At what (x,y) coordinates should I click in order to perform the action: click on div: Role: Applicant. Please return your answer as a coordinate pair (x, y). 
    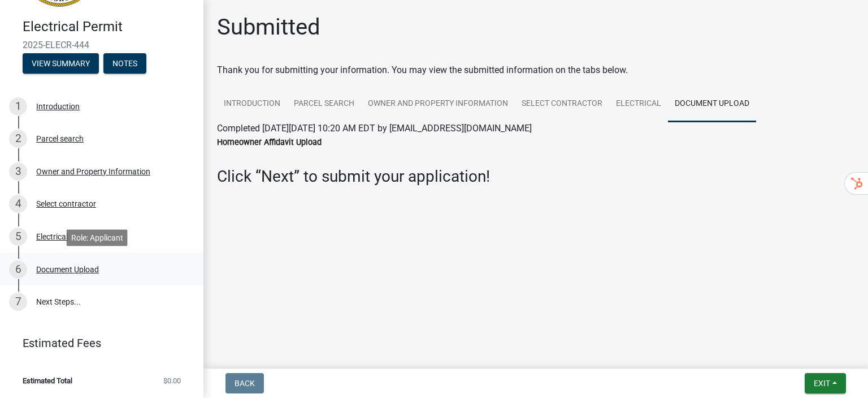
    Looking at the image, I should click on (97, 237).